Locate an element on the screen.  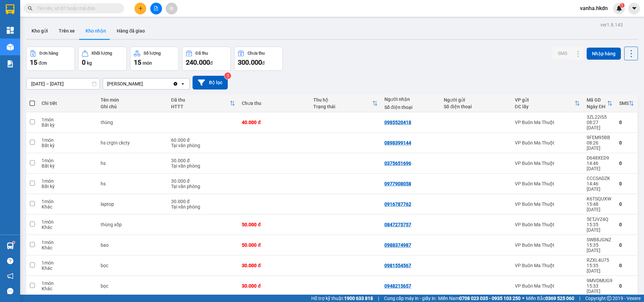
button: Kho nhận is located at coordinates (95, 31).